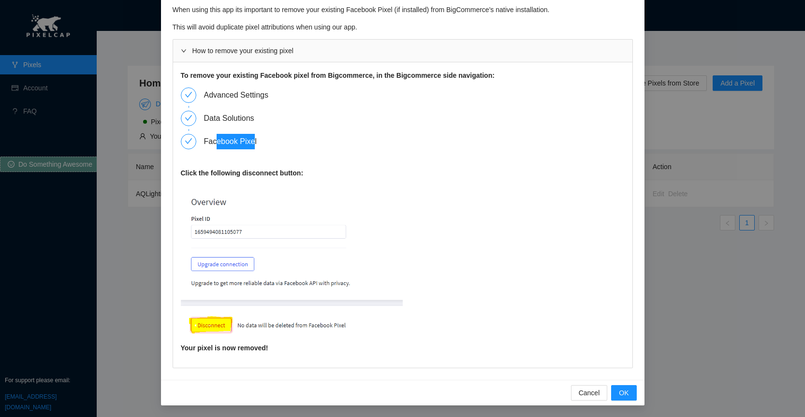  I want to click on span: right, so click(184, 48).